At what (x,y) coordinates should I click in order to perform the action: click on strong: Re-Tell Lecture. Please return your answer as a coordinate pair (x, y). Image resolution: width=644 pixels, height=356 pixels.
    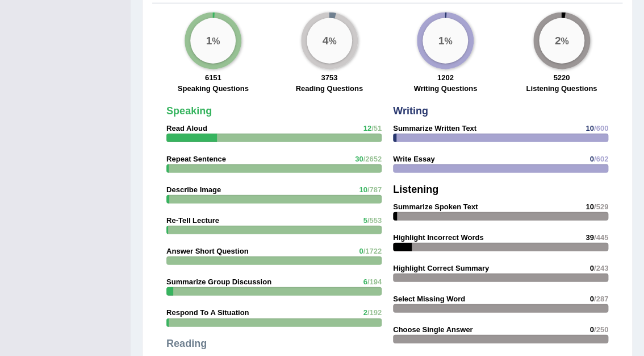
    Looking at the image, I should click on (192, 220).